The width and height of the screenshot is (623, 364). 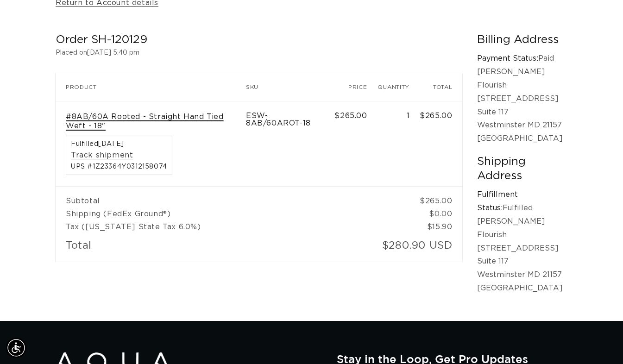 What do you see at coordinates (237, 197) in the screenshot?
I see `td: Subtotal` at bounding box center [237, 197].